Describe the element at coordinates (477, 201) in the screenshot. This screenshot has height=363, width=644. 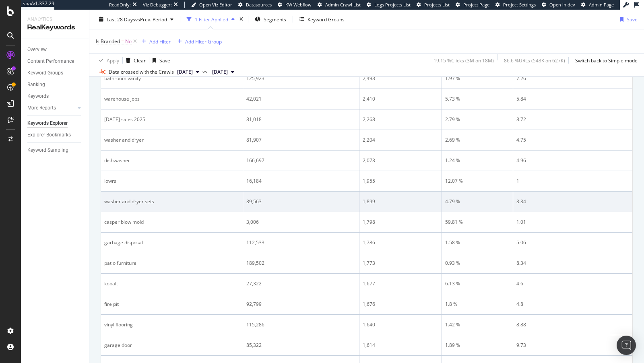
I see `div: 4.79 %` at that location.